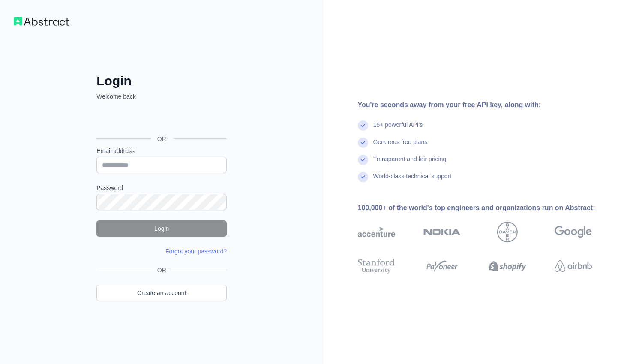 This screenshot has height=364, width=633. I want to click on img: airbnb, so click(573, 266).